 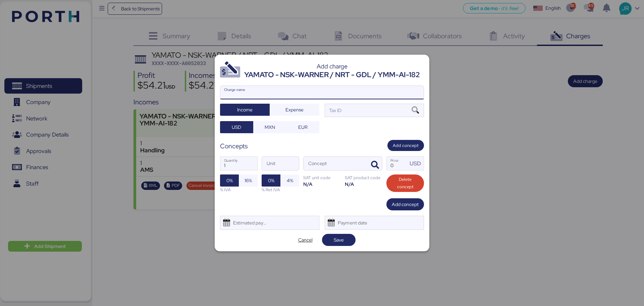 I want to click on button: Delete concept, so click(x=405, y=183).